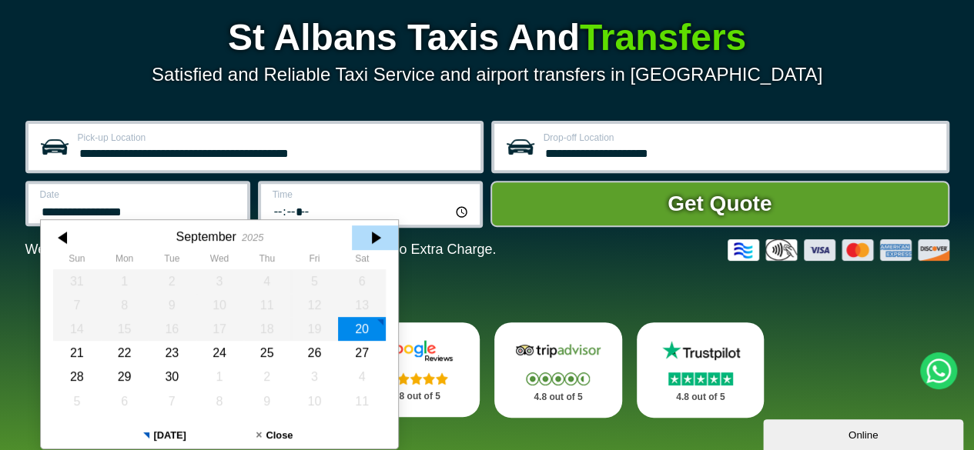 This screenshot has width=974, height=450. I want to click on div: 17 September 2025, so click(219, 329).